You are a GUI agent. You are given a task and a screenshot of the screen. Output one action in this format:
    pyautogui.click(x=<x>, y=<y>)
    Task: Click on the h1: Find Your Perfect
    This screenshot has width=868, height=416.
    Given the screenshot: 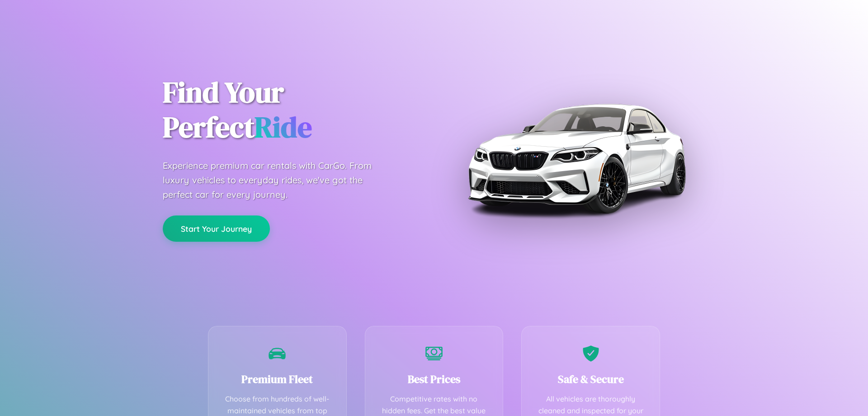 What is the action you would take?
    pyautogui.click(x=292, y=110)
    